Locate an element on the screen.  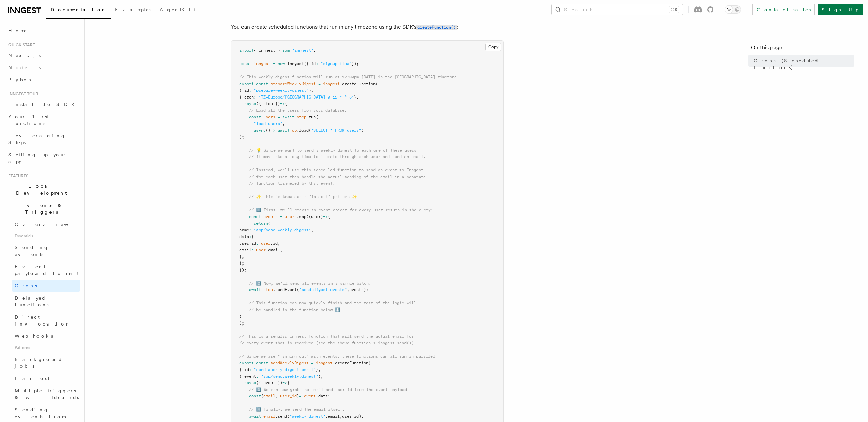
a: Your first Functions is located at coordinates (42, 120).